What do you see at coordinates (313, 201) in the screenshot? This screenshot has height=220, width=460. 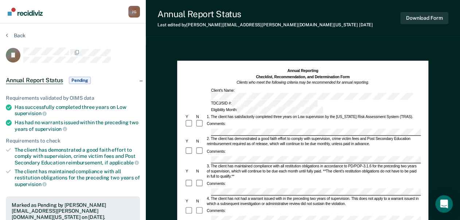 I see `div: 4. The client has not had a warrant issued with in the preceding two years of supervision. This d...` at bounding box center [313, 201].